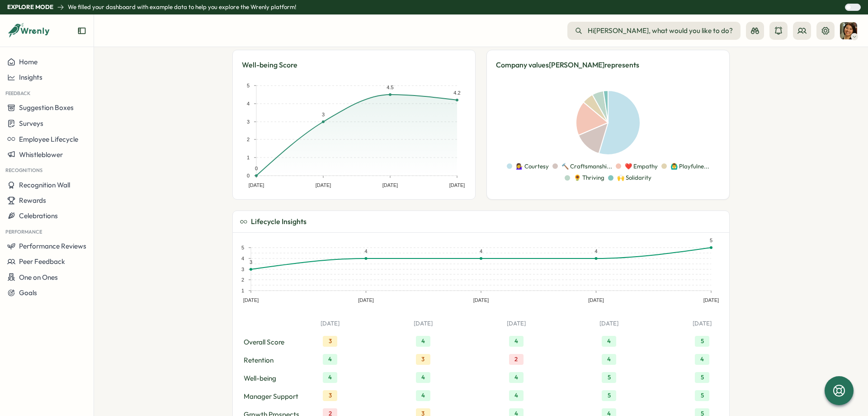 This screenshot has width=868, height=416. I want to click on span: Surveys, so click(31, 123).